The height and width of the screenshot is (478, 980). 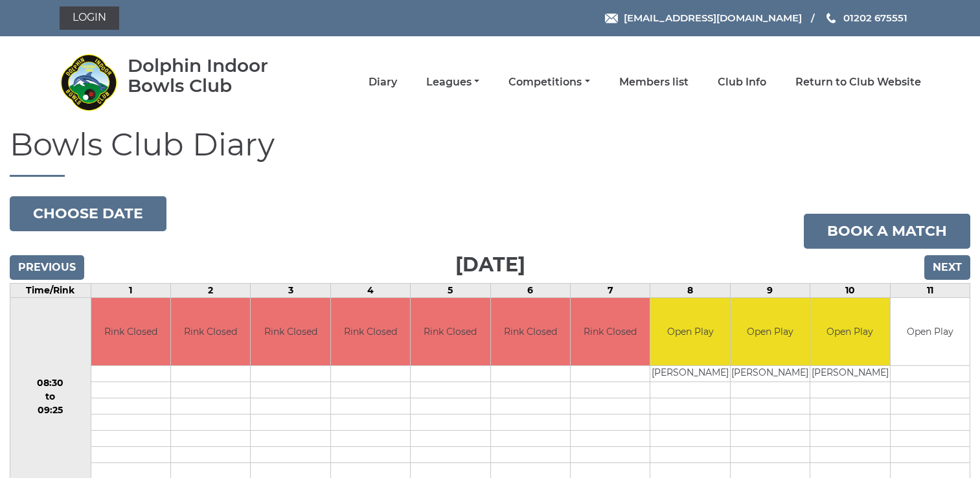 I want to click on a: Leagues, so click(x=453, y=82).